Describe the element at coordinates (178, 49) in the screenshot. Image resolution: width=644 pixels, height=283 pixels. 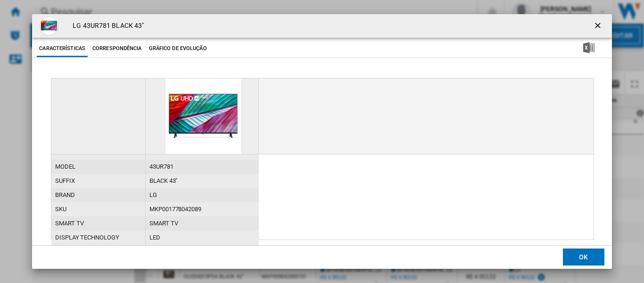
I see `button: Gráfico de evolução` at that location.